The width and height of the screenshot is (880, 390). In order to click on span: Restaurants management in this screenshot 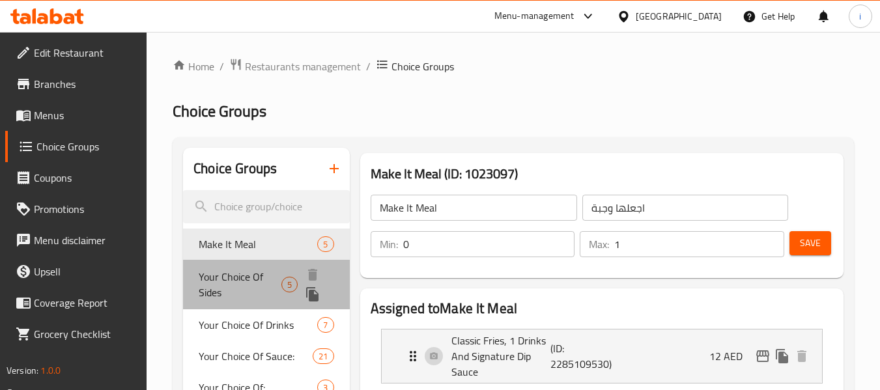, I will do `click(303, 66)`.